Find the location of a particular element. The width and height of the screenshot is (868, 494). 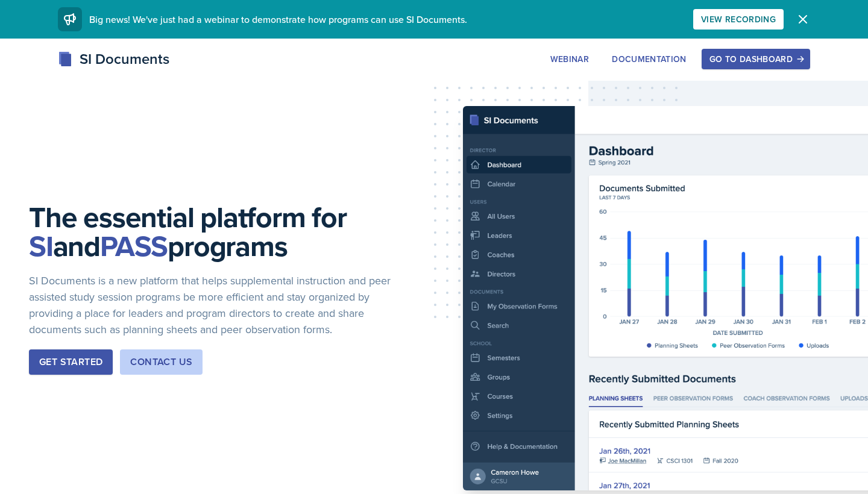

button: Contact Us is located at coordinates (161, 362).